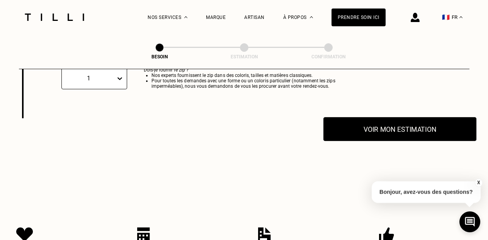  I want to click on div: 1, so click(89, 78).